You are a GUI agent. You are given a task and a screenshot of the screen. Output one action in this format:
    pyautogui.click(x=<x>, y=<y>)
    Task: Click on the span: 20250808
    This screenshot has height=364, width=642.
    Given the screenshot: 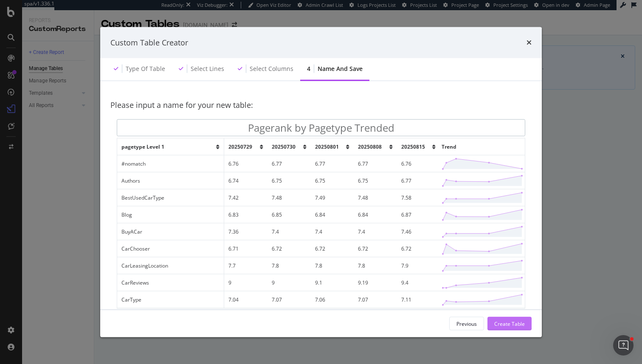 What is the action you would take?
    pyautogui.click(x=370, y=147)
    